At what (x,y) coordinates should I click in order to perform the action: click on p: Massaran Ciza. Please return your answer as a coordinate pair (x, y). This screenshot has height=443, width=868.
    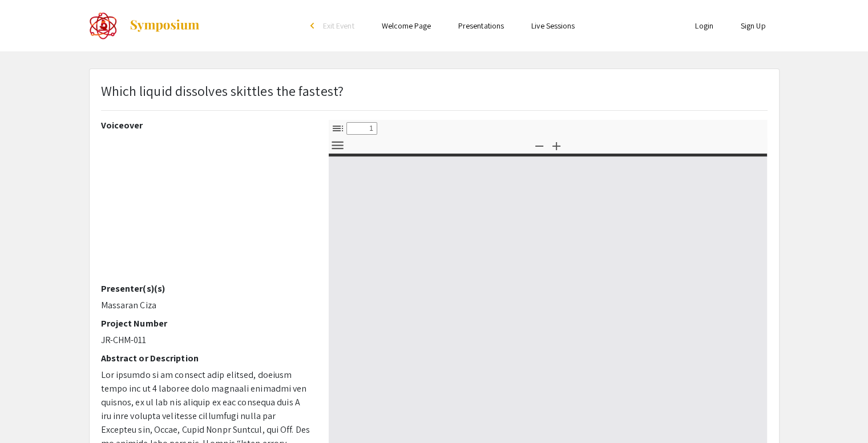
    Looking at the image, I should click on (206, 306).